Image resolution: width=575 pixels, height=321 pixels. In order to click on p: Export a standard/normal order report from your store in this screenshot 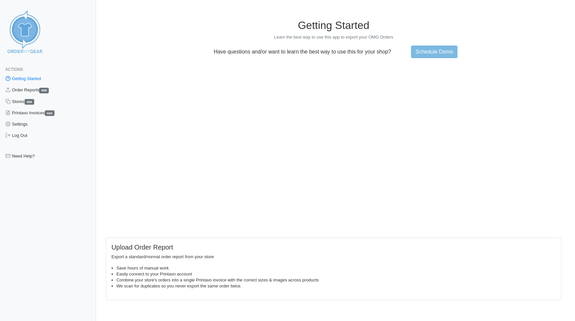, I will do `click(334, 257)`.